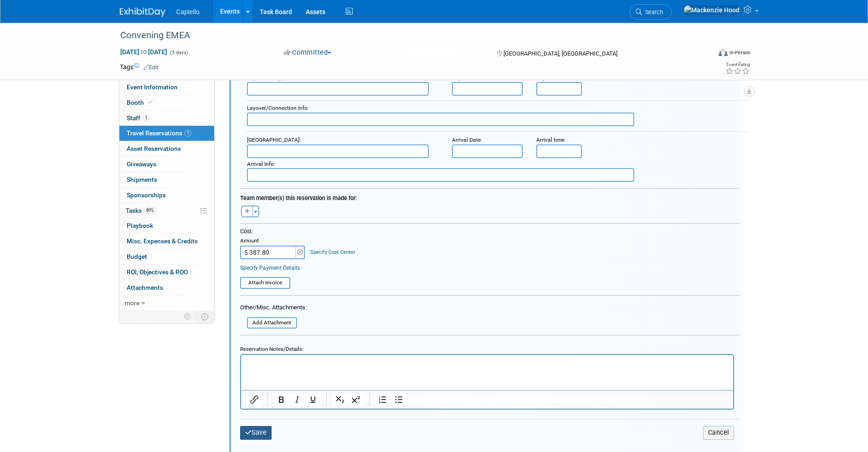 The height and width of the screenshot is (452, 868). I want to click on div: Cost:, so click(491, 232).